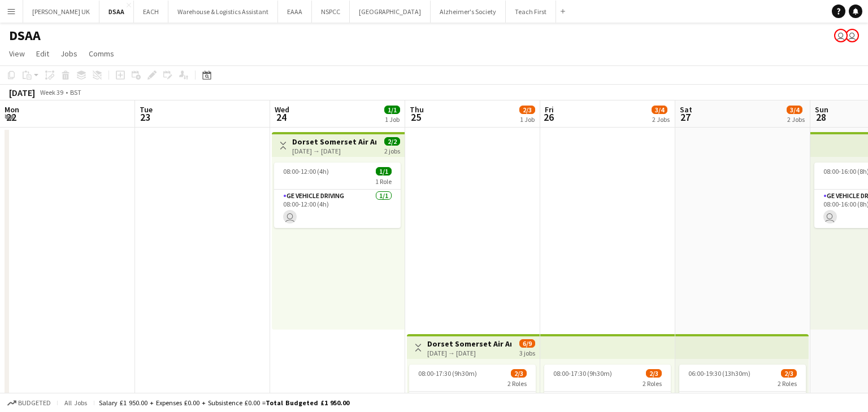 The height and width of the screenshot is (412, 868). Describe the element at coordinates (416, 117) in the screenshot. I see `span: 25` at that location.